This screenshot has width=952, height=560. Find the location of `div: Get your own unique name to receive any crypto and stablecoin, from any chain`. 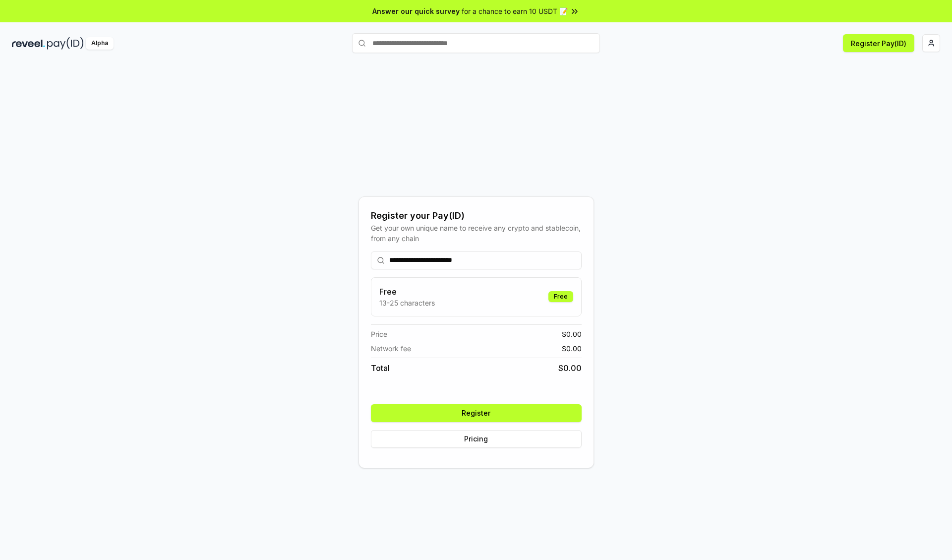

div: Get your own unique name to receive any crypto and stablecoin, from any chain is located at coordinates (476, 233).